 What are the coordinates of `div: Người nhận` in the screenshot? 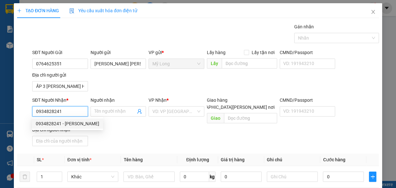 It's located at (118, 100).